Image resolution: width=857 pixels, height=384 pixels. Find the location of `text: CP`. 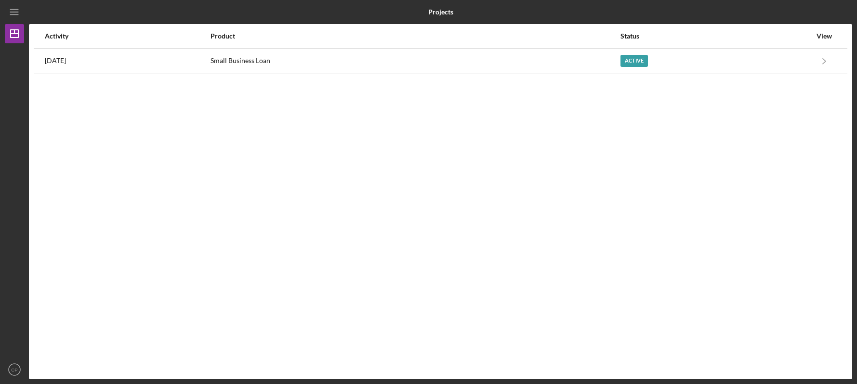

text: CP is located at coordinates (14, 370).